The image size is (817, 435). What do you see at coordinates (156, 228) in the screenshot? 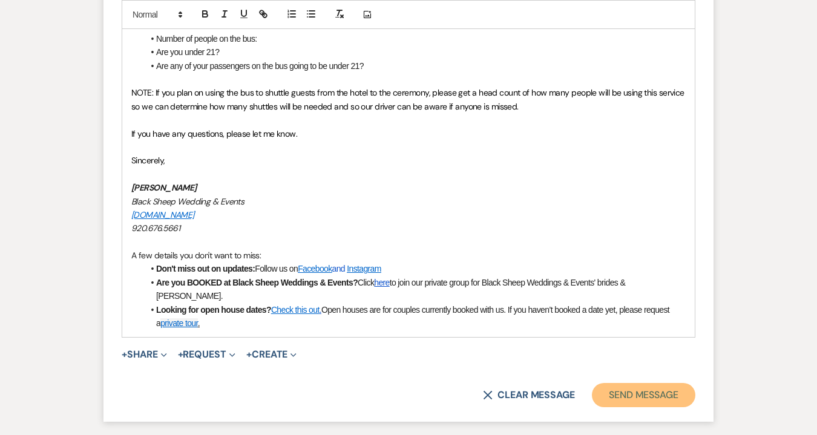
I see `em: 920.676.5661` at bounding box center [156, 228].